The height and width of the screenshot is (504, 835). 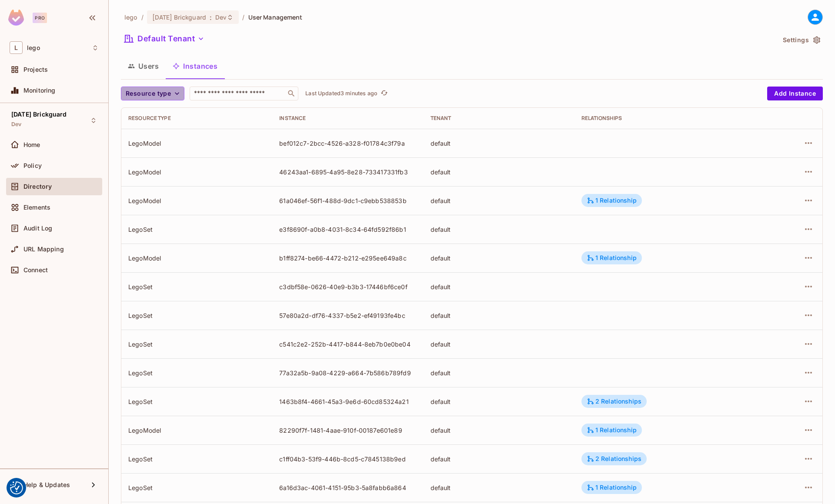 What do you see at coordinates (499, 118) in the screenshot?
I see `div: Tenant` at bounding box center [499, 118].